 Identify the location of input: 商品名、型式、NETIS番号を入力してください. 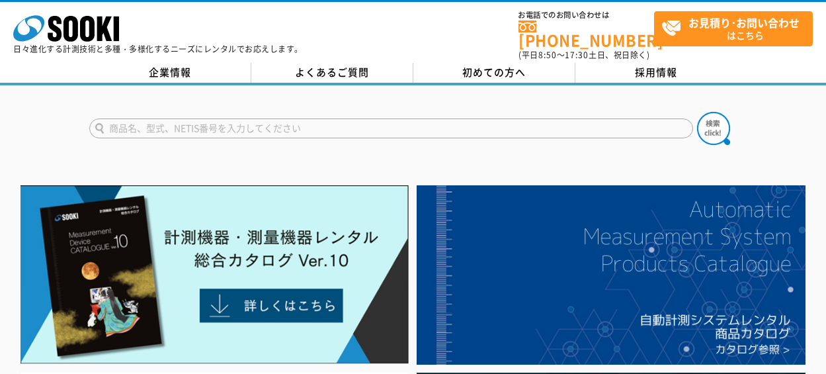
(391, 128).